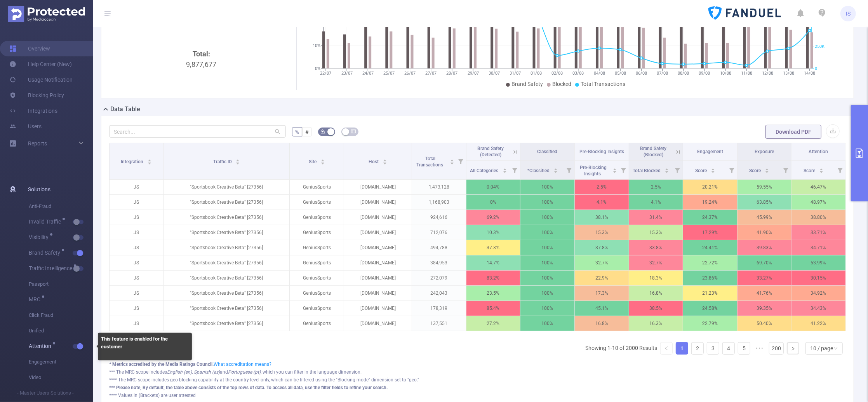  I want to click on p: 34.92 %, so click(819, 293).